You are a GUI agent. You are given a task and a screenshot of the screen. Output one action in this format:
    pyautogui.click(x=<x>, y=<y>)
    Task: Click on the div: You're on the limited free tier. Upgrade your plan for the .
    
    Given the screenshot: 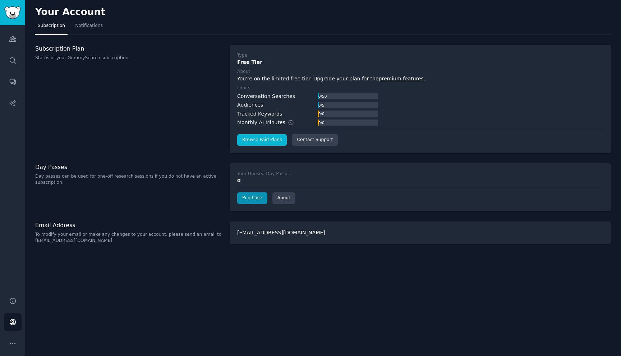 What is the action you would take?
    pyautogui.click(x=420, y=79)
    